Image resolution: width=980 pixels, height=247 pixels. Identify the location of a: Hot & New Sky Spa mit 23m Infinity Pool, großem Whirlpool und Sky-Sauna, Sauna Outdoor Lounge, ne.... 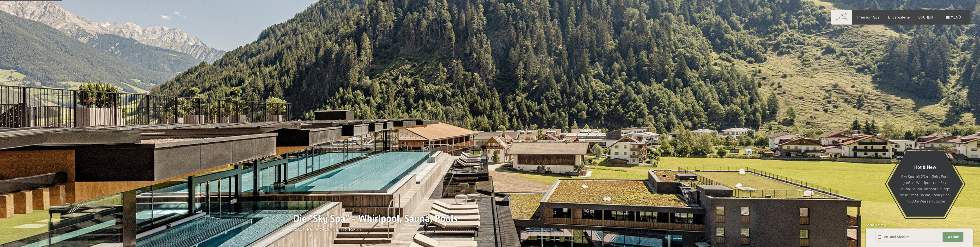
(925, 184).